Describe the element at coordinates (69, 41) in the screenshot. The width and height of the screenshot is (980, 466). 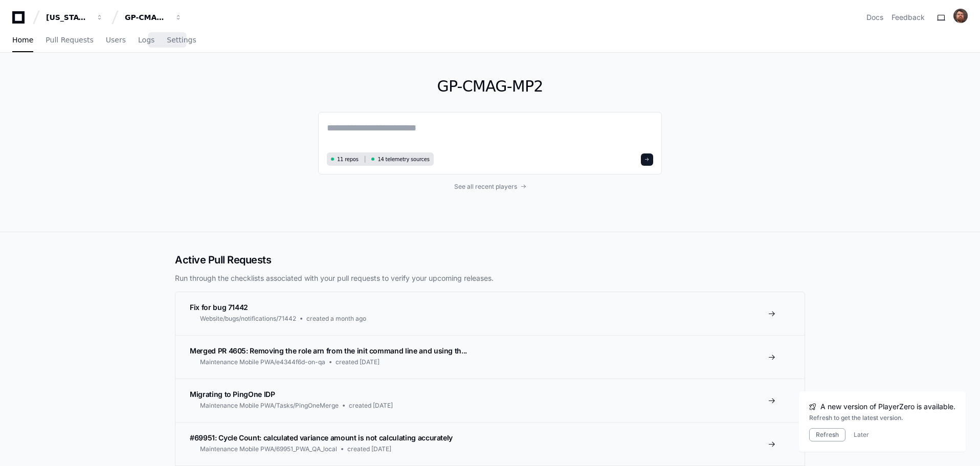
I see `a: Pull Requests` at that location.